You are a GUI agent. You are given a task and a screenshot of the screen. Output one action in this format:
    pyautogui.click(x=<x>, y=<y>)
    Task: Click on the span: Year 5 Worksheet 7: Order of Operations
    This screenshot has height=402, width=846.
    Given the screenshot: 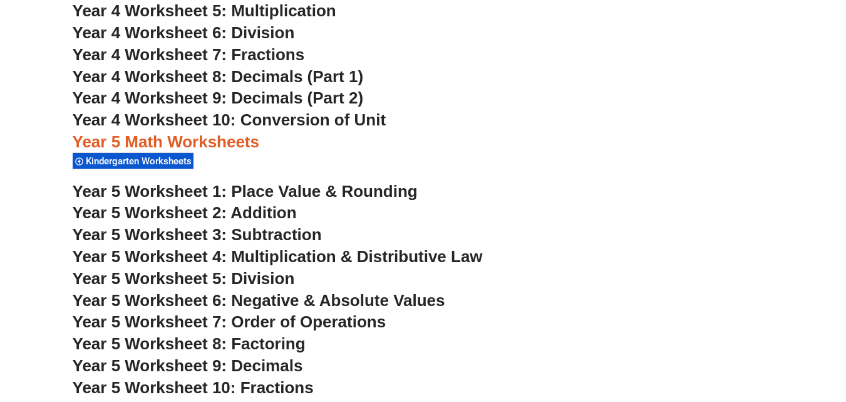 What is the action you would take?
    pyautogui.click(x=229, y=321)
    